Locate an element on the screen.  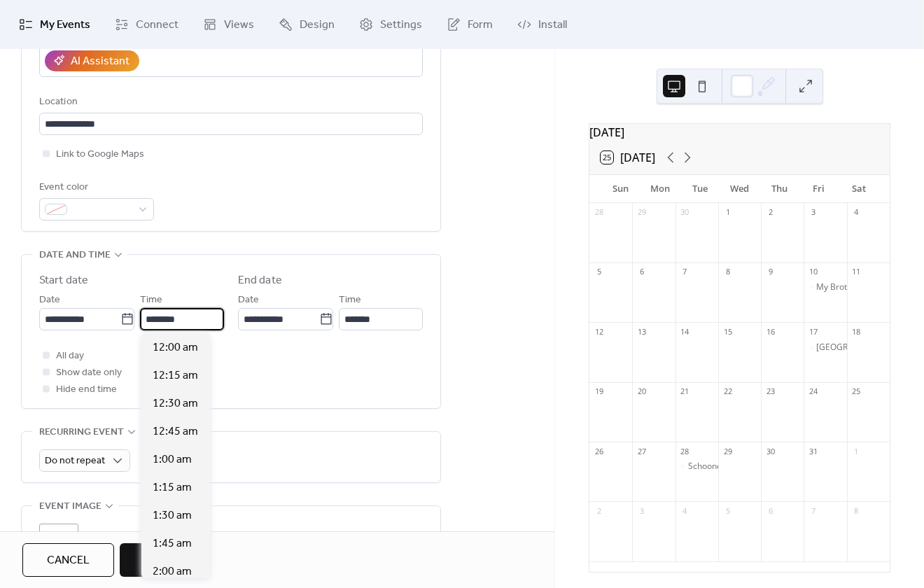
div: 5 is located at coordinates (599, 271).